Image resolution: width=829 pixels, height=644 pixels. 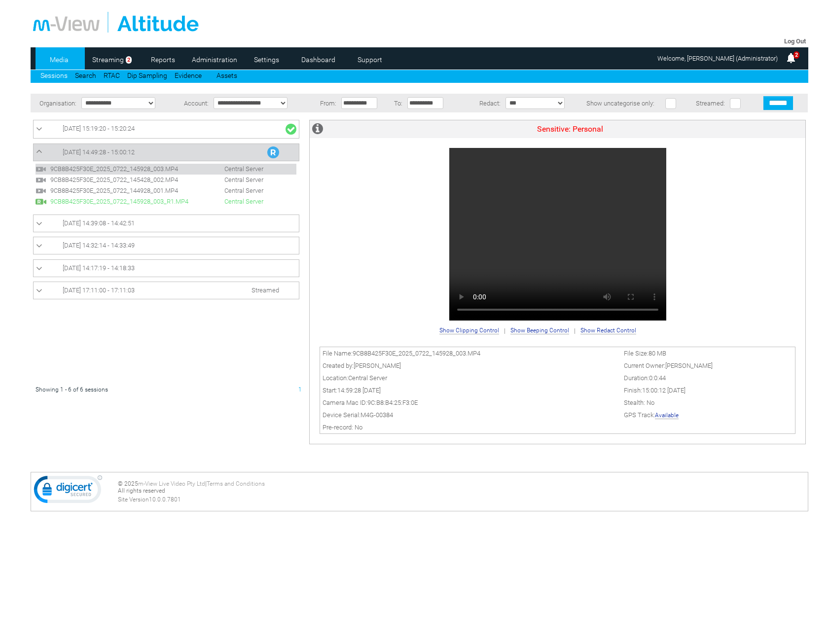 What do you see at coordinates (172, 484) in the screenshot?
I see `a: m-View Live Video Pty Ltd` at bounding box center [172, 484].